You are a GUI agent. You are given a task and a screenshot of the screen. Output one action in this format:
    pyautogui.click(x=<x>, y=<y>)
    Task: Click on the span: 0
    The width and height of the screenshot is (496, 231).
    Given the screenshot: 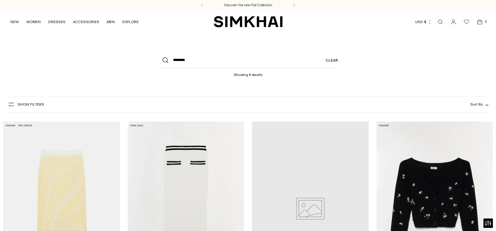 What is the action you would take?
    pyautogui.click(x=485, y=22)
    